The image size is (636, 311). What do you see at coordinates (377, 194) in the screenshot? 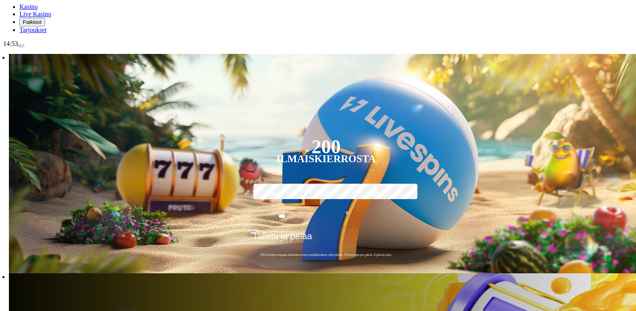
I see `label: 250 €` at bounding box center [377, 194].